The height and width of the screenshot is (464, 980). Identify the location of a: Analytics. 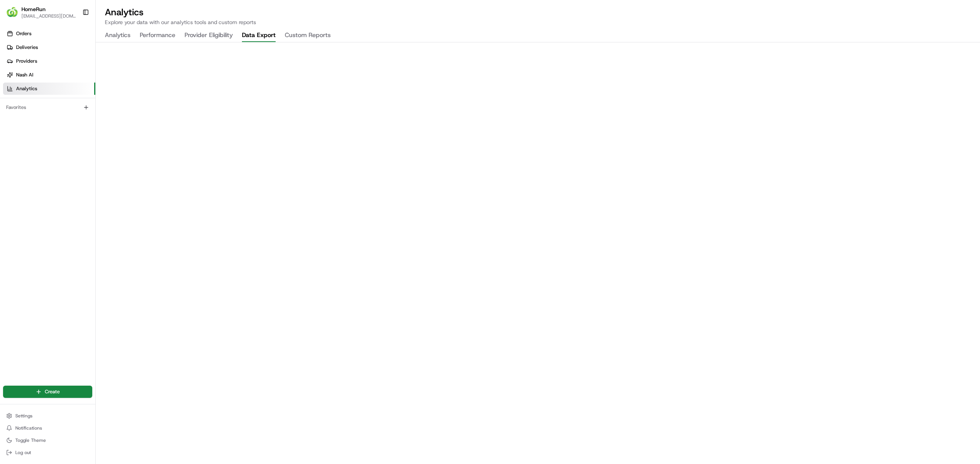
(49, 88).